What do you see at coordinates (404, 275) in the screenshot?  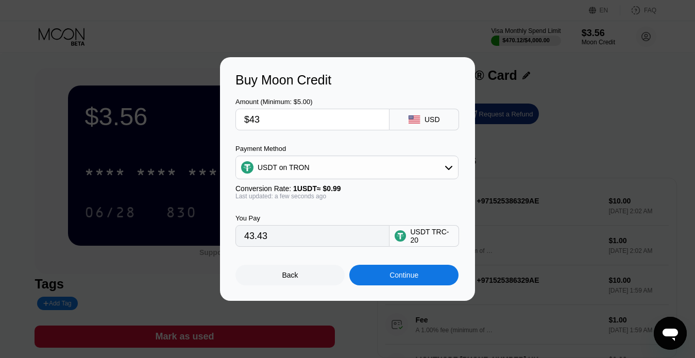 I see `div: Continue` at bounding box center [404, 275].